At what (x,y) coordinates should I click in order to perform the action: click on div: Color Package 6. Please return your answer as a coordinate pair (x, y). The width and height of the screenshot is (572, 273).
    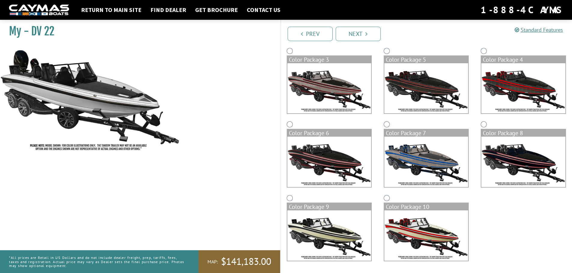
    Looking at the image, I should click on (329, 133).